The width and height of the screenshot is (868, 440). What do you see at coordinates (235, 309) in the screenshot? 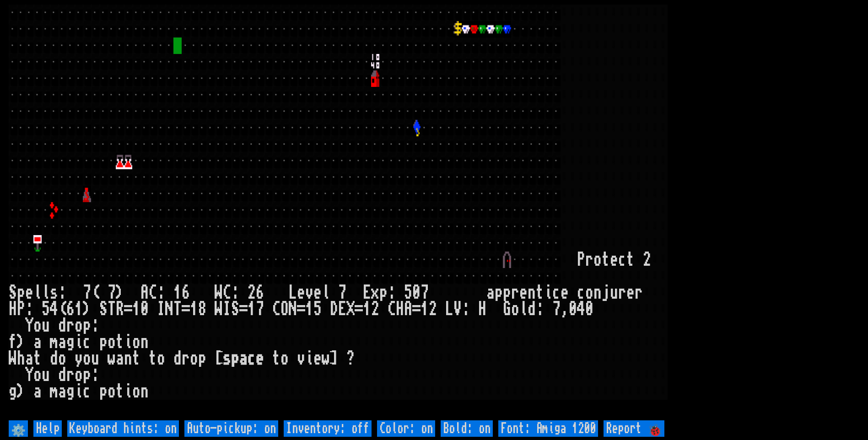
I see `div: S` at bounding box center [235, 309].